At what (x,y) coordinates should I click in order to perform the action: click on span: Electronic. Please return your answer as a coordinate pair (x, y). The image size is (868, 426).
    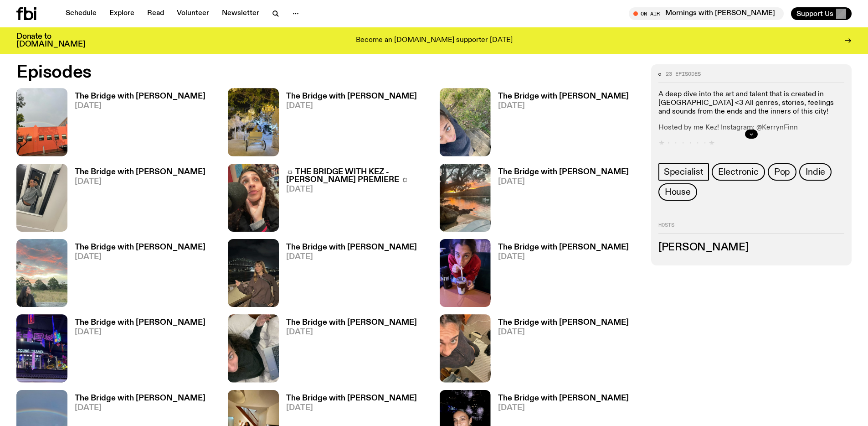
    Looking at the image, I should click on (738, 172).